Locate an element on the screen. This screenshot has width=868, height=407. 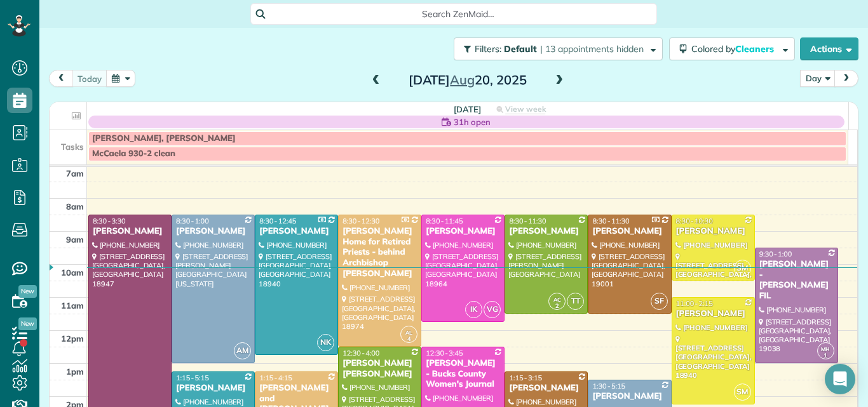
span: 11:00 - 2:15 is located at coordinates (695, 303).